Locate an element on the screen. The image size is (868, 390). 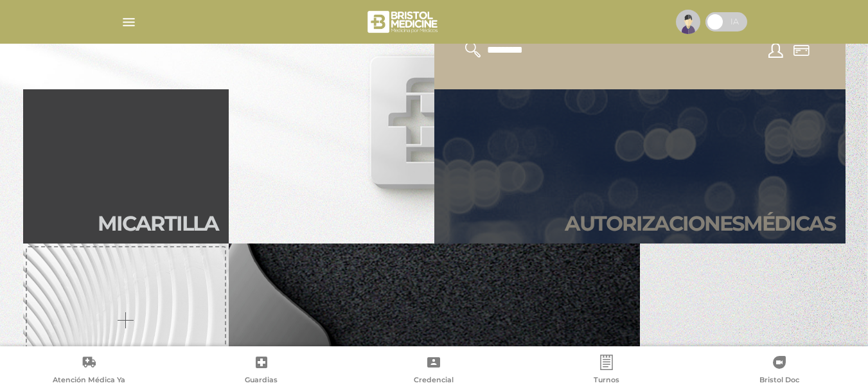
span: Turnos is located at coordinates (606, 381).